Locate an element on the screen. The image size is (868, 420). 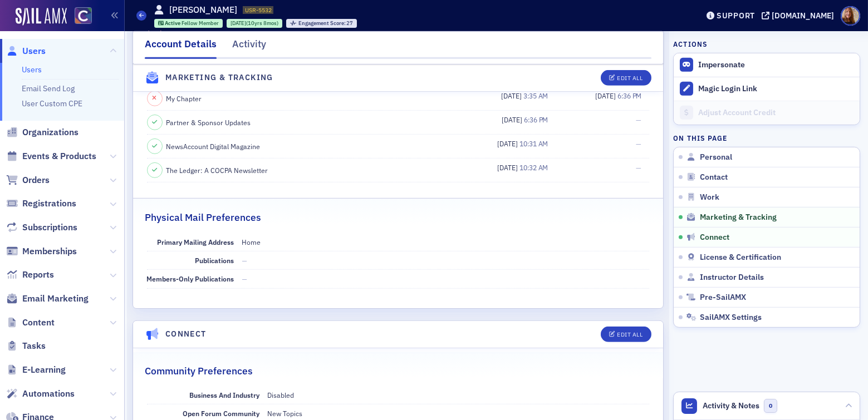
span: Reports is located at coordinates (38, 275).